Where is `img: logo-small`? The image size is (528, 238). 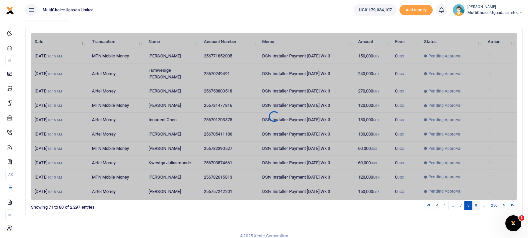 img: logo-small is located at coordinates (10, 10).